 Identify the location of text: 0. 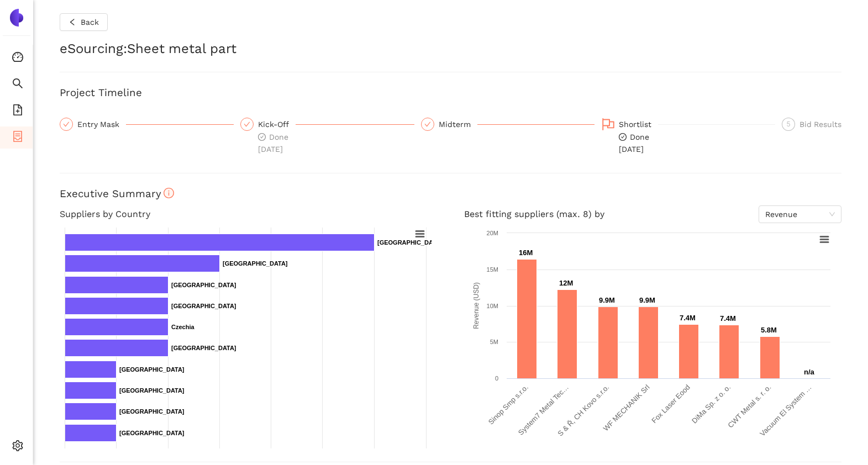
(496, 378).